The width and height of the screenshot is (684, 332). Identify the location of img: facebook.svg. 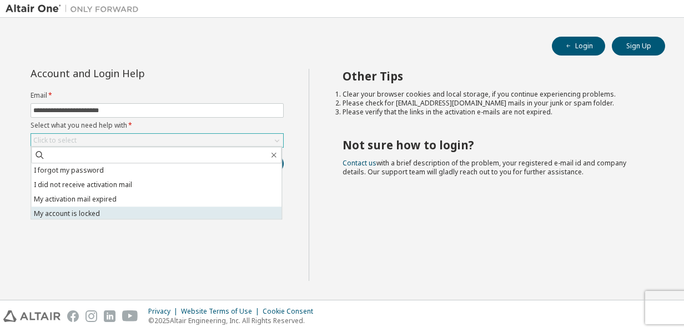
(73, 316).